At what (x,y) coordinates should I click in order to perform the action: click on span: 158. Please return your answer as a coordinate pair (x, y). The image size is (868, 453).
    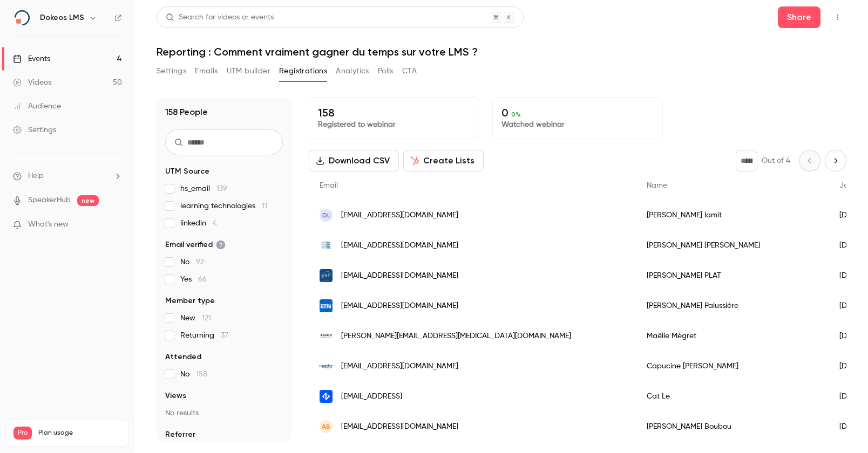
    Looking at the image, I should click on (201, 374).